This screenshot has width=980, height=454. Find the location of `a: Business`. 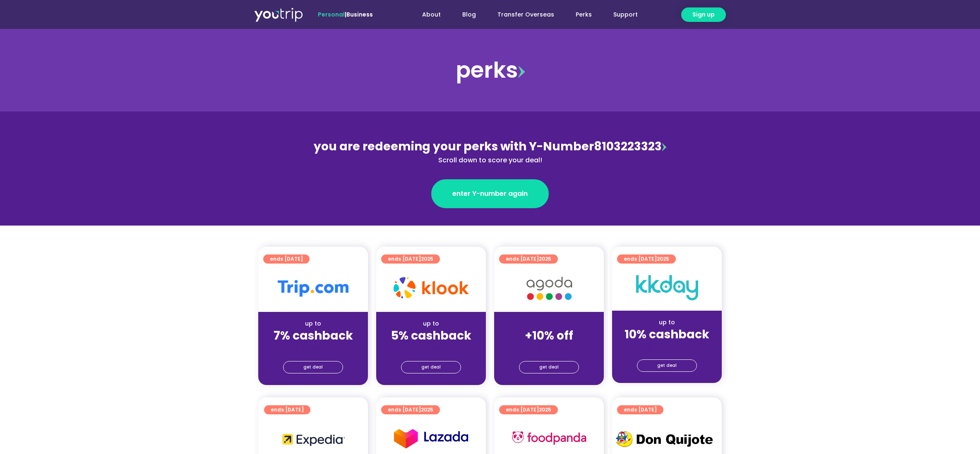

a: Business is located at coordinates (359, 14).